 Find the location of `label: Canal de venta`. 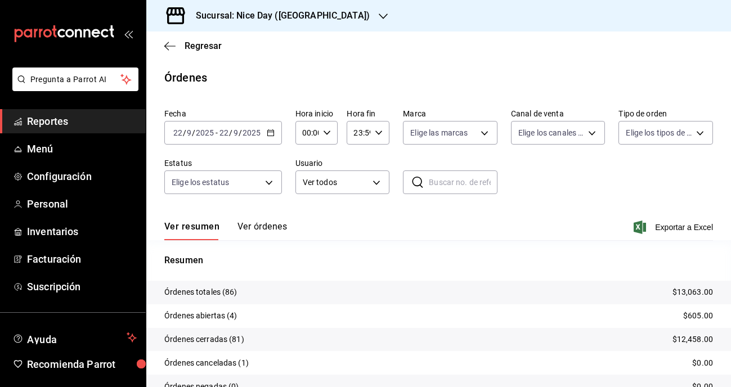

label: Canal de venta is located at coordinates (558, 114).